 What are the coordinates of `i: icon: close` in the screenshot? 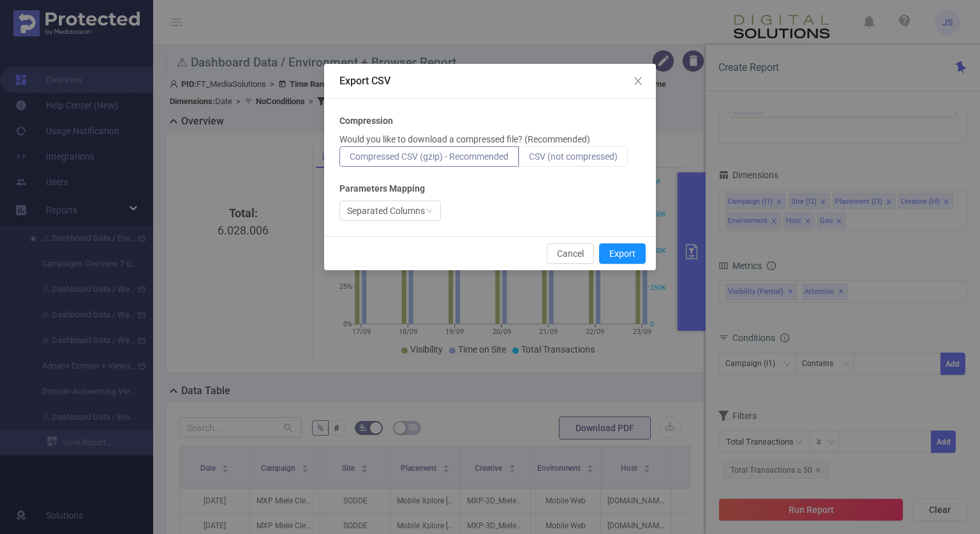 It's located at (638, 81).